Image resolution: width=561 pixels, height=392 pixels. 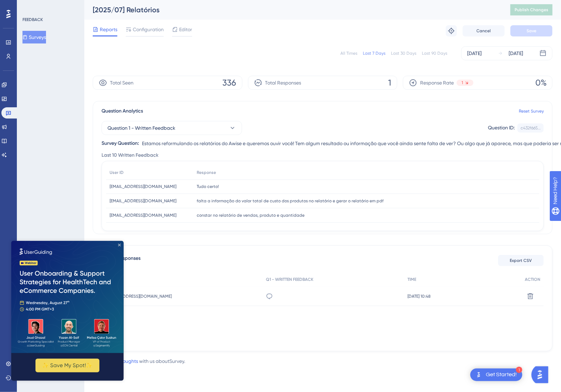 What do you see at coordinates (32, 20) in the screenshot?
I see `div: FEEDBACK` at bounding box center [32, 20].